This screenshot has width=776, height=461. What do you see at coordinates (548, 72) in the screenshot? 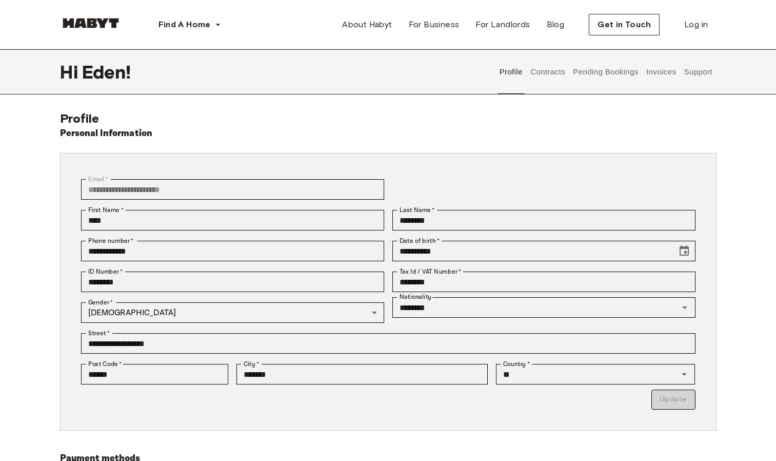
I see `button: Contracts` at bounding box center [548, 72].